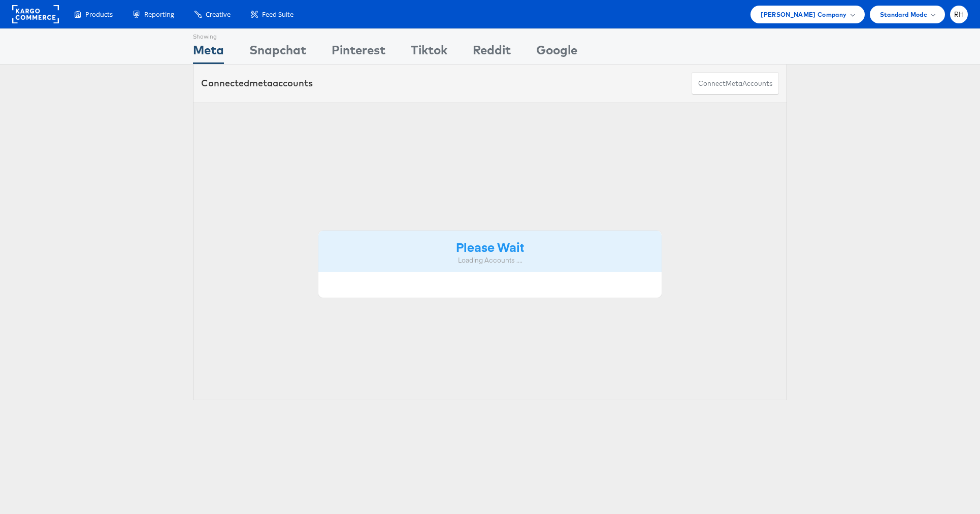 The height and width of the screenshot is (514, 980). What do you see at coordinates (277, 52) in the screenshot?
I see `div: Snapchat` at bounding box center [277, 52].